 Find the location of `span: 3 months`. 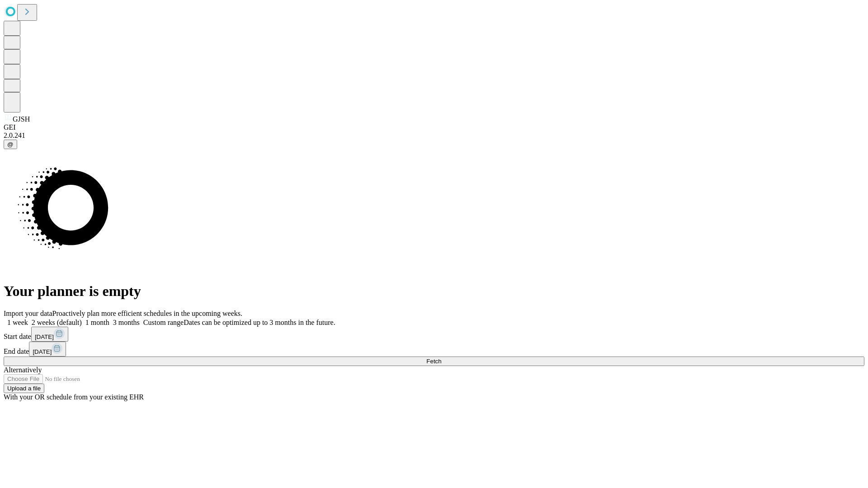

span: 3 months is located at coordinates (126, 322).